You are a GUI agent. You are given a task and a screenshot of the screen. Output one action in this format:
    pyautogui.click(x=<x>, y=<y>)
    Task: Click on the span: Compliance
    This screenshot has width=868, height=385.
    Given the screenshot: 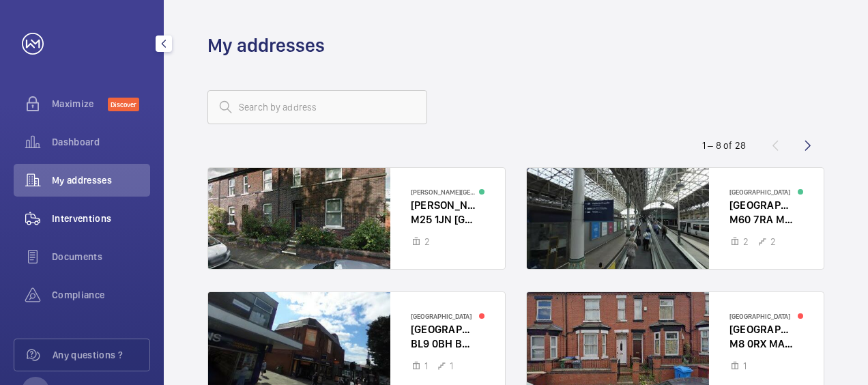 What is the action you would take?
    pyautogui.click(x=101, y=295)
    